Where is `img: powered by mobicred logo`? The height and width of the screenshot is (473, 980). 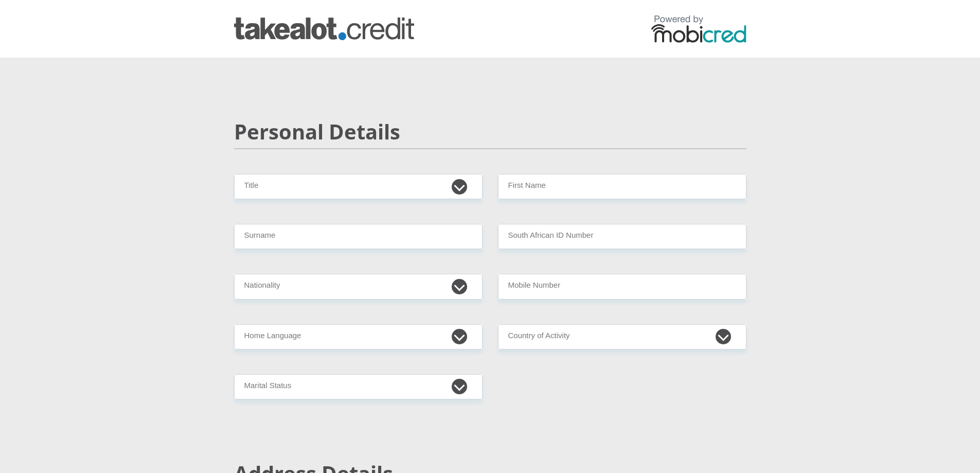 img: powered by mobicred logo is located at coordinates (698, 29).